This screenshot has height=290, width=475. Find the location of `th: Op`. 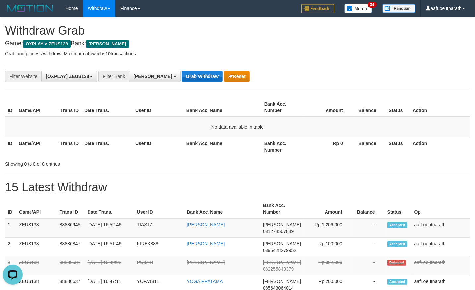

th: Op is located at coordinates (441, 209).